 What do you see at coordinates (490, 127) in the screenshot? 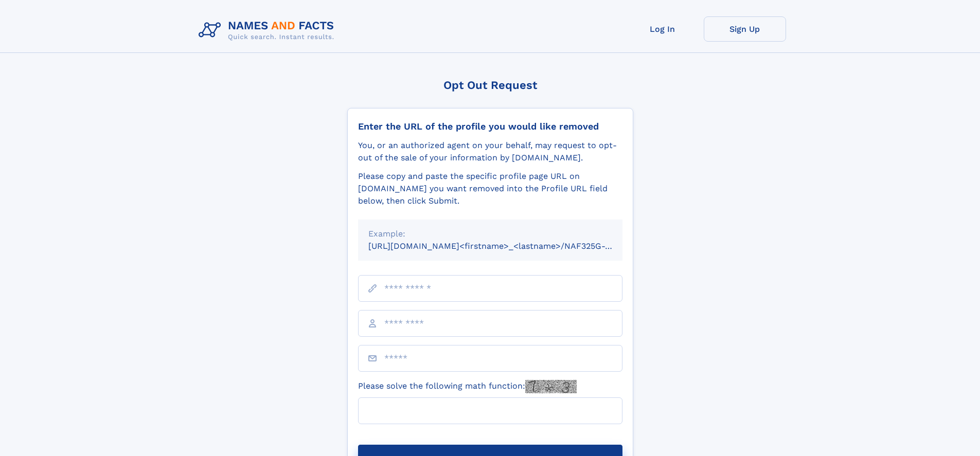
I see `div: Enter the URL of the profile you would like removed` at bounding box center [490, 127].